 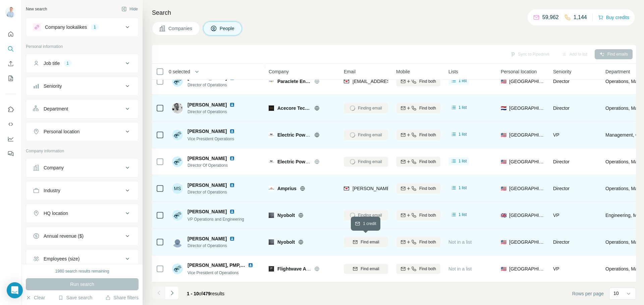 What do you see at coordinates (172, 293) in the screenshot?
I see `button: Navigate to next page` at bounding box center [172, 293].